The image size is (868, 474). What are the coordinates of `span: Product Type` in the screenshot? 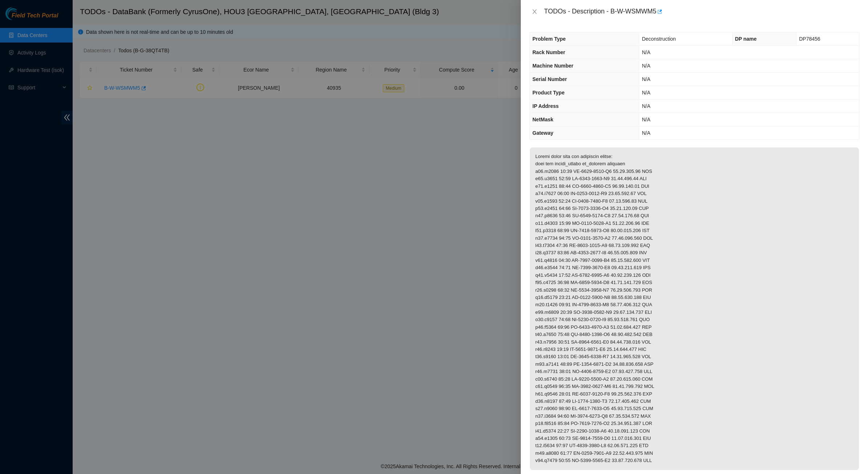 It's located at (549, 92).